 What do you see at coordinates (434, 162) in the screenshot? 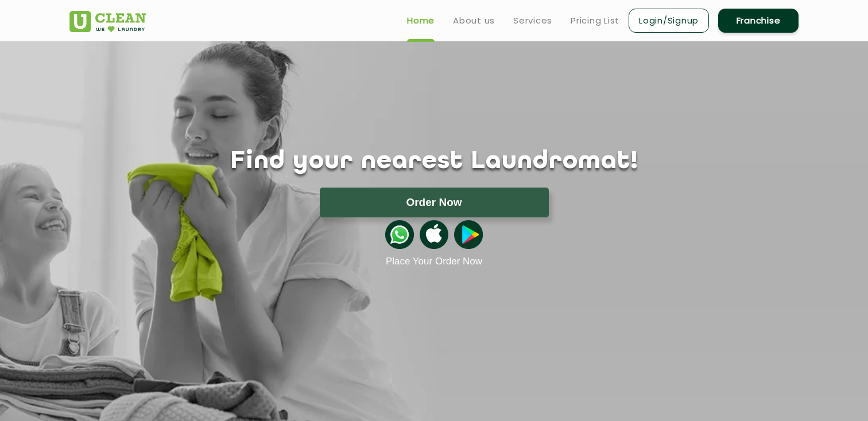
I see `h1: Find your nearest Laundromat!` at bounding box center [434, 162].